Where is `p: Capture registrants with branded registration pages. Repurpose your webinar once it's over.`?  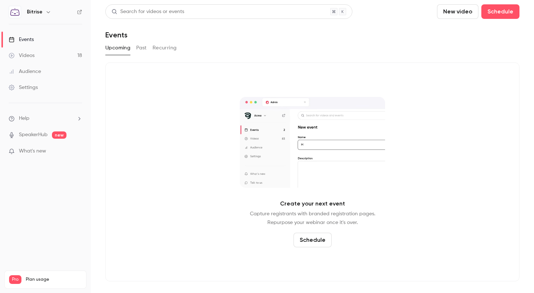 p: Capture registrants with branded registration pages. Repurpose your webinar once it's over. is located at coordinates (312, 218).